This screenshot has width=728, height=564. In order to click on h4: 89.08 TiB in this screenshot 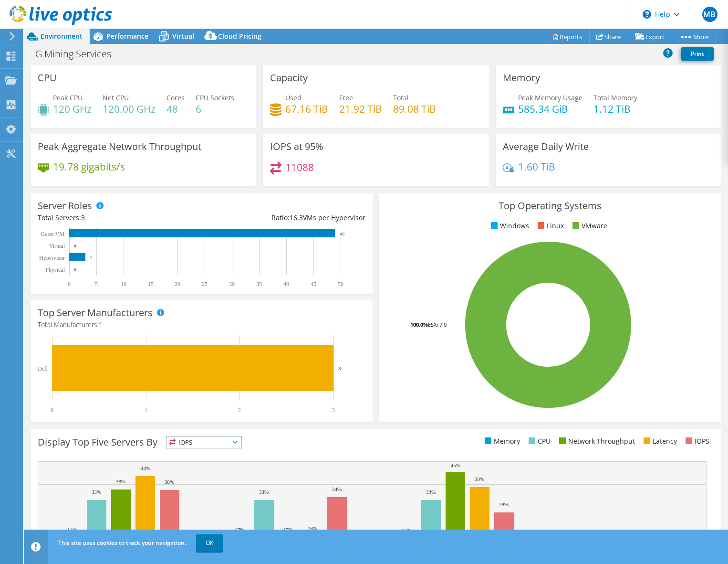, I will do `click(415, 109)`.